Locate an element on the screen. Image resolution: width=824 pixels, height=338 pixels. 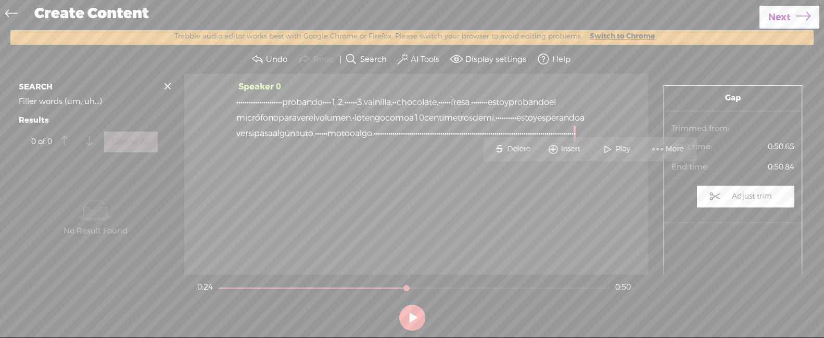
span: fresa. is located at coordinates (460, 102).